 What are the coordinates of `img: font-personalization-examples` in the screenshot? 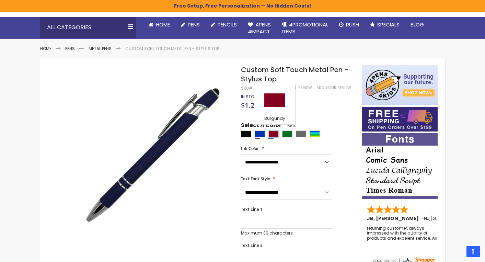 It's located at (400, 166).